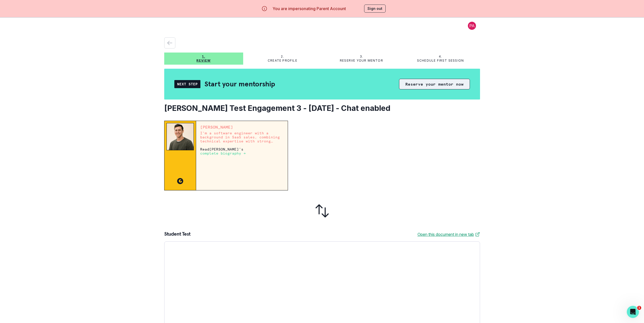 The image size is (644, 323). Describe the element at coordinates (203, 61) in the screenshot. I see `p: Review` at that location.